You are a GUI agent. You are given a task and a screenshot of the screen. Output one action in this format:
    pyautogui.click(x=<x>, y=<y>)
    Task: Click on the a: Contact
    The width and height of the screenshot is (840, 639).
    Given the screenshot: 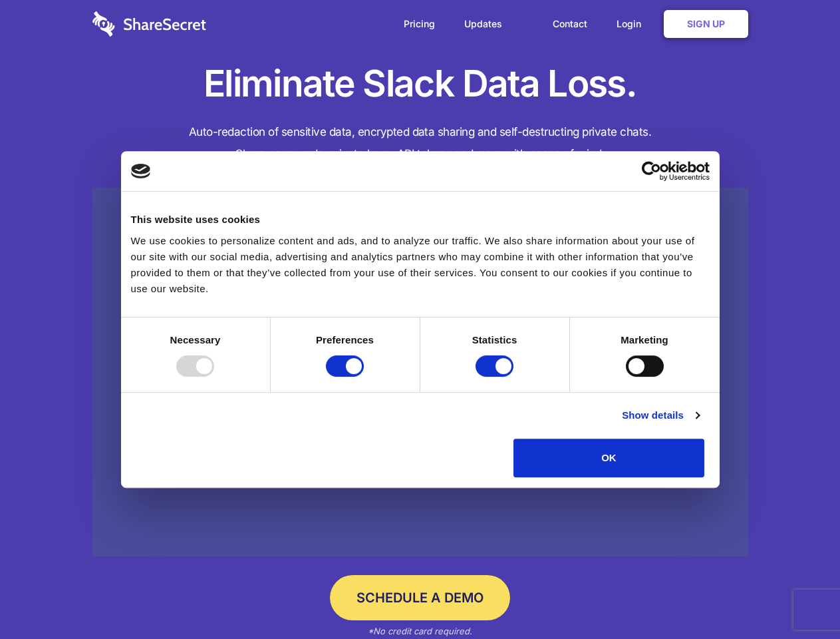 What is the action you would take?
    pyautogui.click(x=570, y=24)
    